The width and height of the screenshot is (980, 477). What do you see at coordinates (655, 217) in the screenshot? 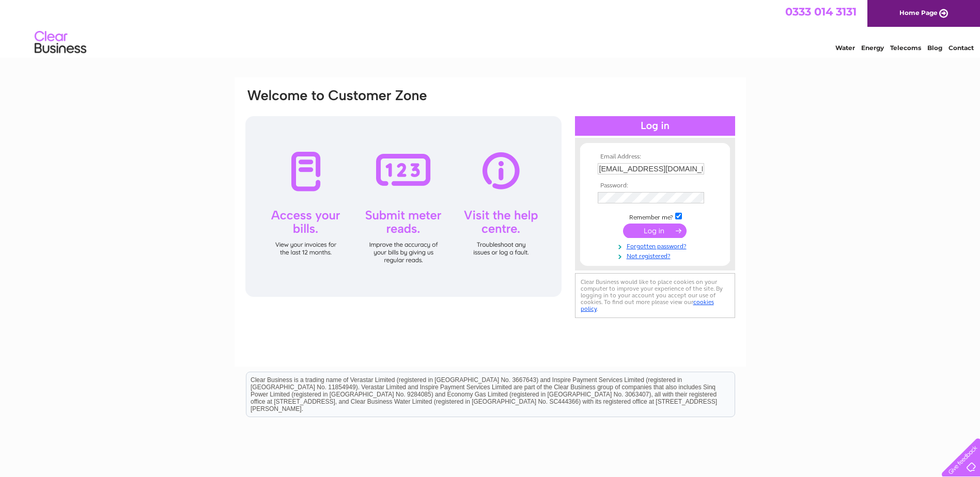
I see `td: Remember me?` at bounding box center [655, 217].